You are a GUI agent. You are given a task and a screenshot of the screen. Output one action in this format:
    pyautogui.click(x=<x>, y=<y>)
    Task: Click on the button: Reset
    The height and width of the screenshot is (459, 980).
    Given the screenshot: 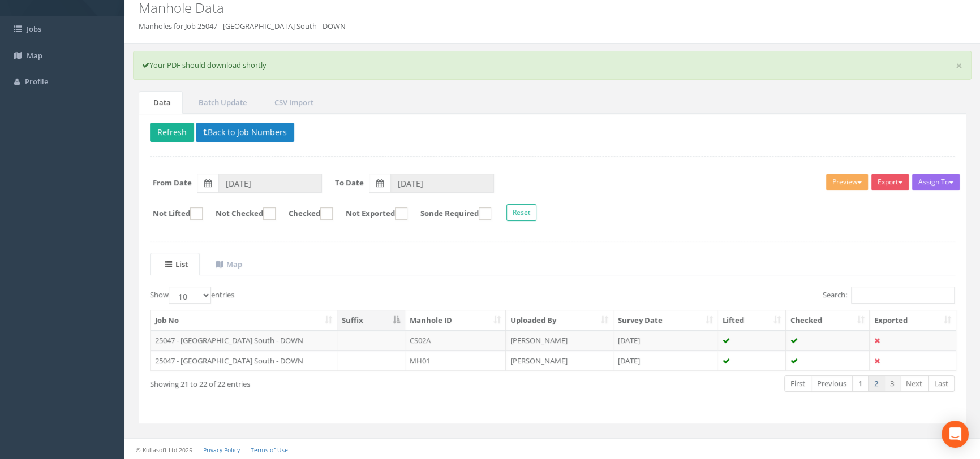 What is the action you would take?
    pyautogui.click(x=521, y=212)
    